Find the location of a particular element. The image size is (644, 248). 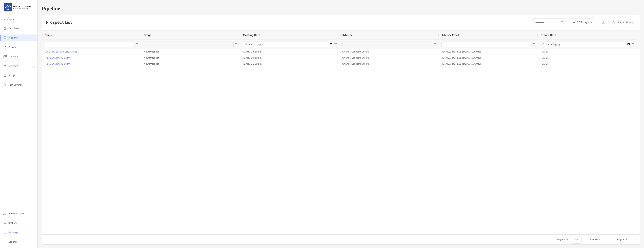

img: billing icon is located at coordinates (5, 75).